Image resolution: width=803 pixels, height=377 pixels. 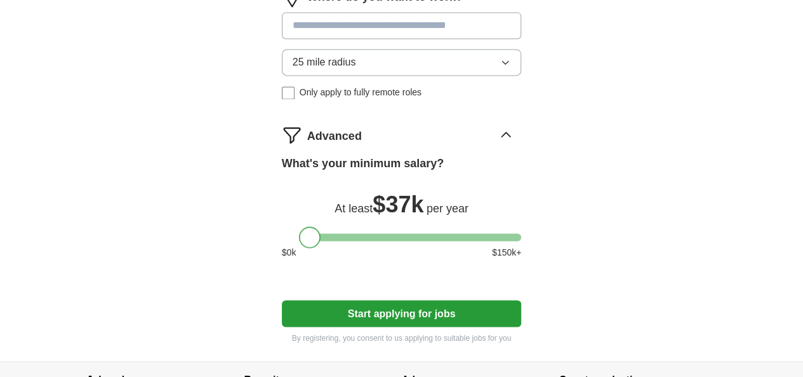 I want to click on span: $ 150 k+, so click(x=507, y=252).